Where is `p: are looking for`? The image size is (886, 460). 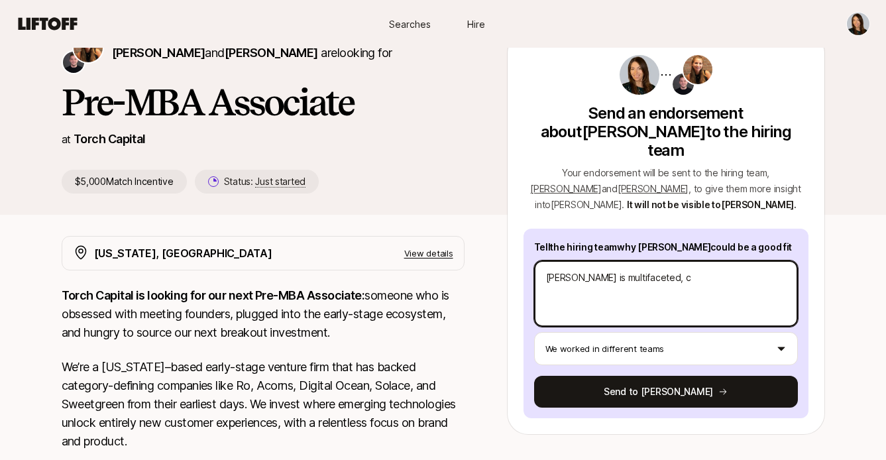 p: are looking for is located at coordinates (252, 53).